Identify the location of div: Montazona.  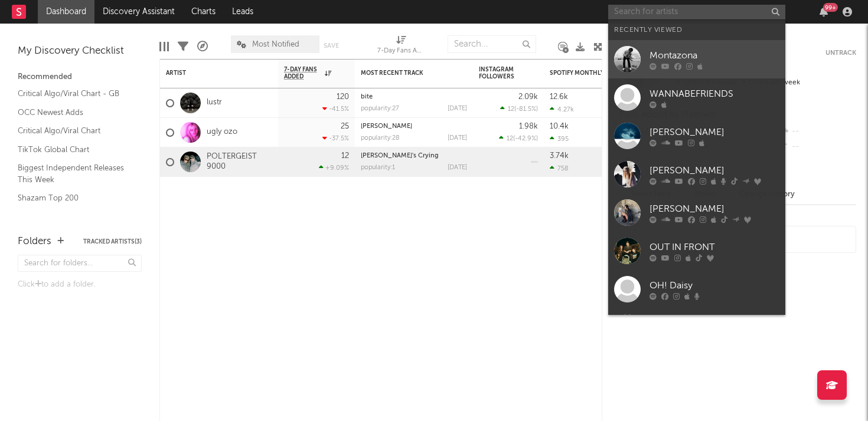
(714, 56).